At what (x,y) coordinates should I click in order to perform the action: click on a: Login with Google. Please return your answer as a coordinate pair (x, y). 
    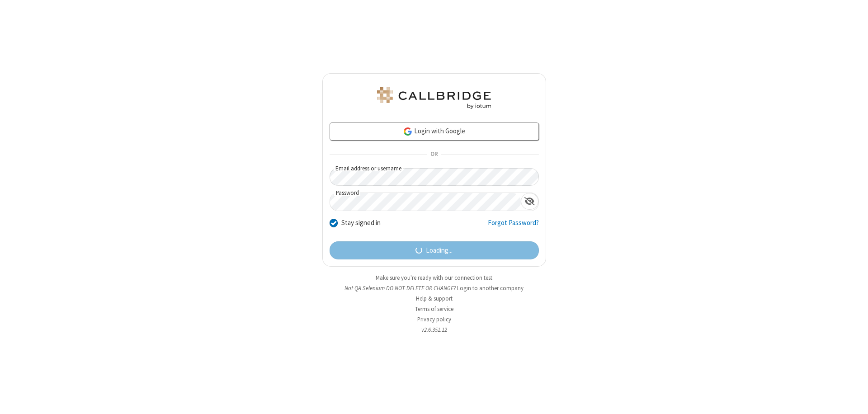
    Looking at the image, I should click on (434, 132).